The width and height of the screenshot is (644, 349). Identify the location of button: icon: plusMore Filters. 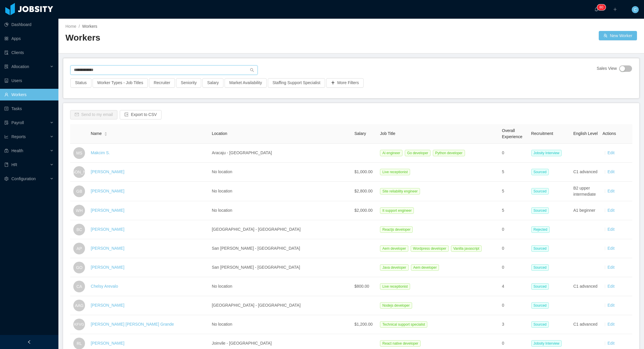
(345, 83).